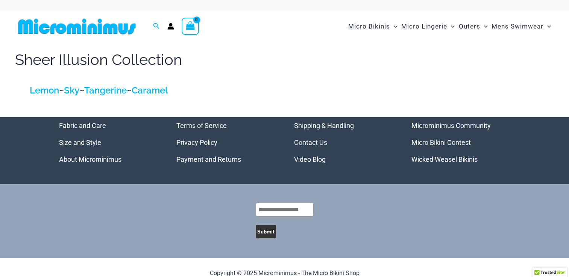 The height and width of the screenshot is (277, 569). Describe the element at coordinates (311, 142) in the screenshot. I see `a: Contact Us` at that location.